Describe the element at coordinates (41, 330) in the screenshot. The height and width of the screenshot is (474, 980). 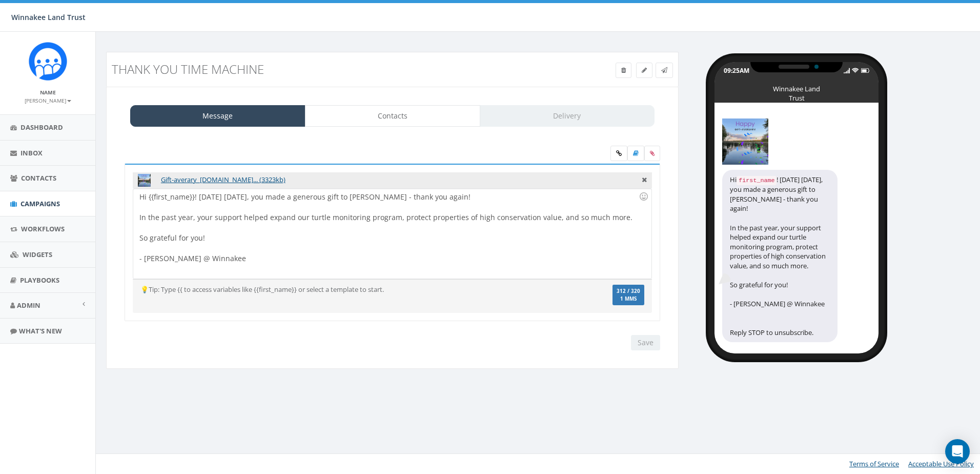
I see `span: What's New` at that location.